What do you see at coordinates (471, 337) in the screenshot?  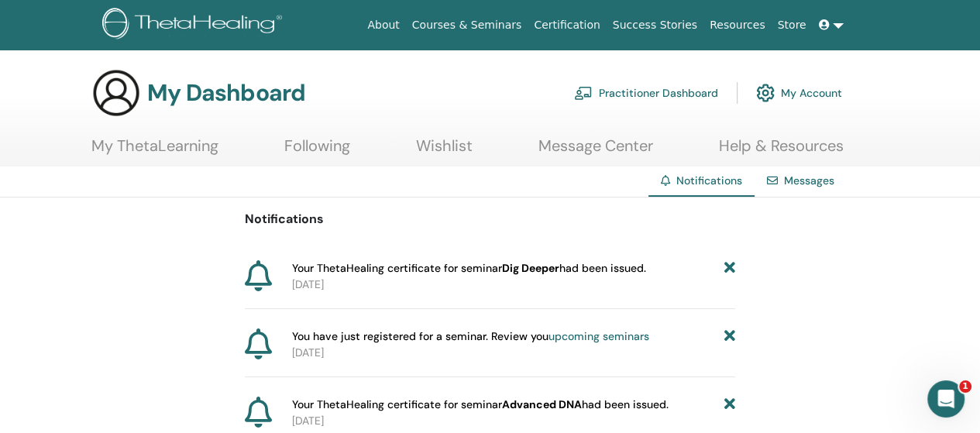 I see `span: You have just registered for a seminar. Review you` at bounding box center [471, 337].